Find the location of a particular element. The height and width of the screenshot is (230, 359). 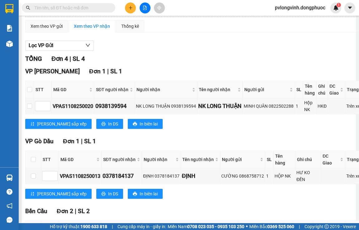

strong: 0369 525 060 is located at coordinates (281, 226).